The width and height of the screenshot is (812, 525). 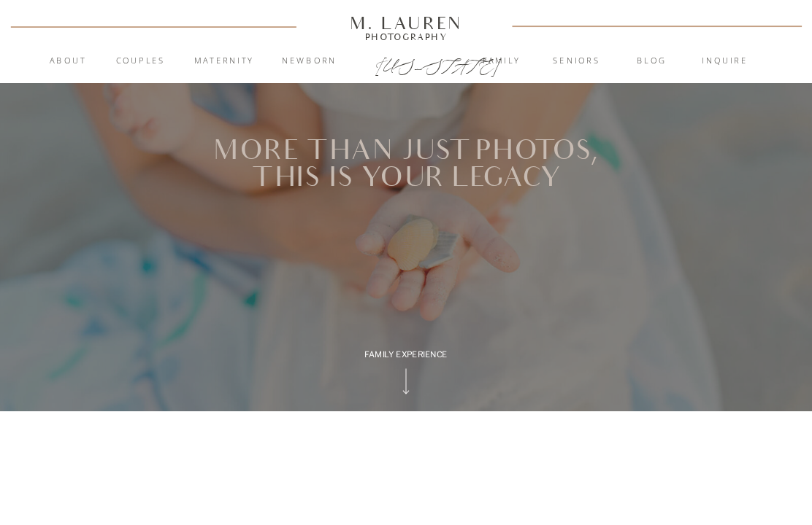 I want to click on a: Photography, so click(x=406, y=36).